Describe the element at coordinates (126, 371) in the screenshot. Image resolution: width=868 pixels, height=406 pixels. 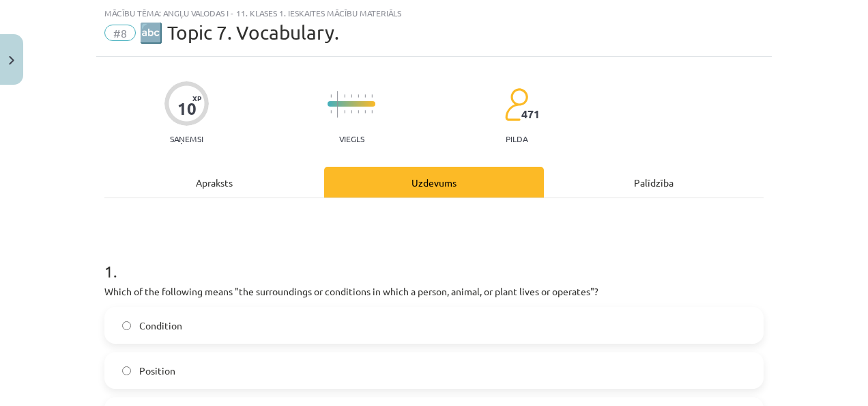
I see `input: Position` at that location.